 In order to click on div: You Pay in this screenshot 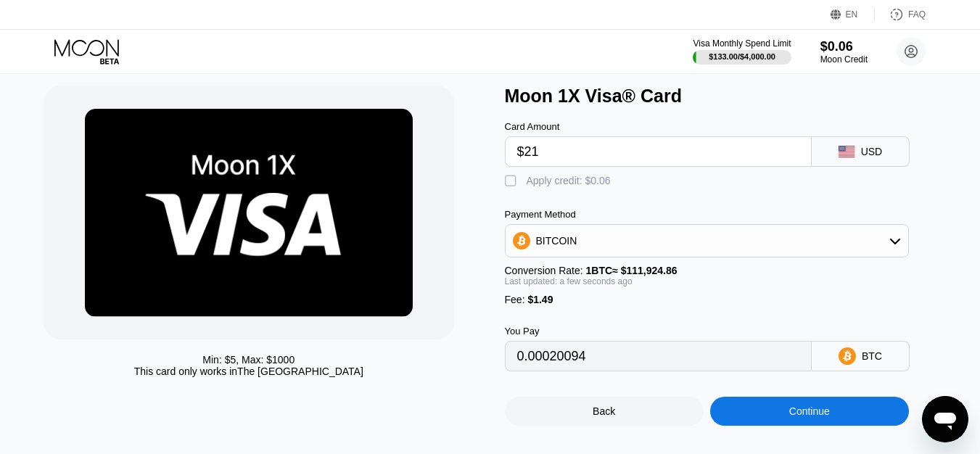, I will do `click(658, 331)`.